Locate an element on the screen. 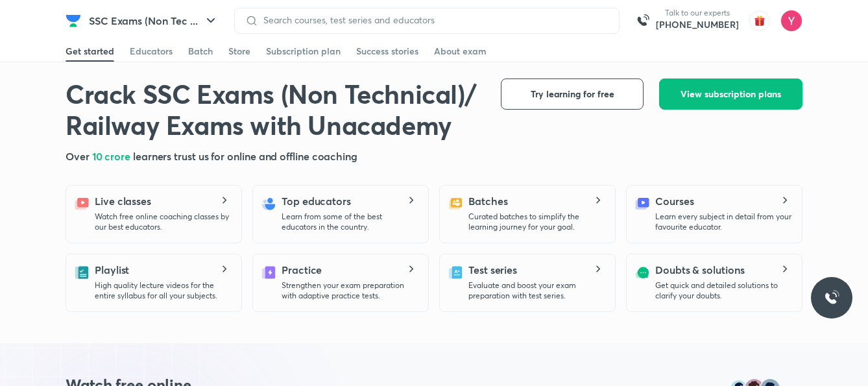 The height and width of the screenshot is (386, 868). p: Talk to our experts is located at coordinates (697, 13).